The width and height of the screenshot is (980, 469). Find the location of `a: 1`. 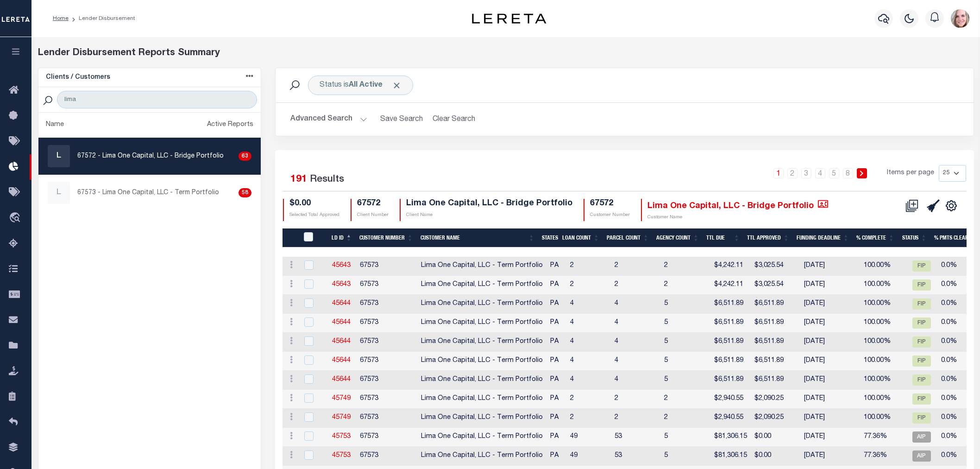

a: 1 is located at coordinates (779, 173).